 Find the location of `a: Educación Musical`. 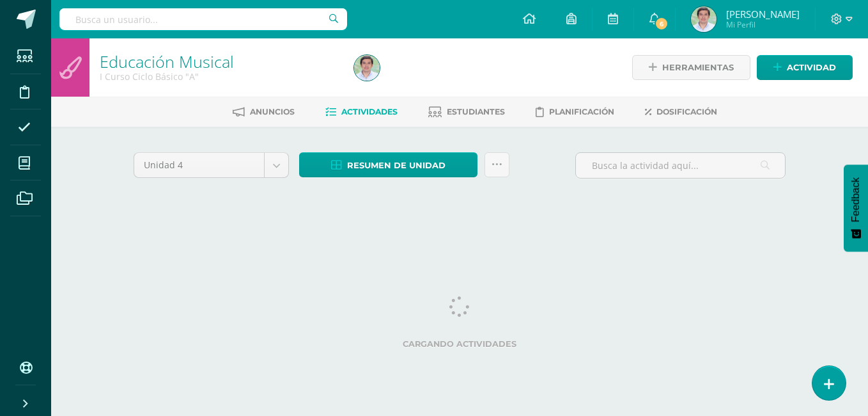

a: Educación Musical is located at coordinates (166, 61).